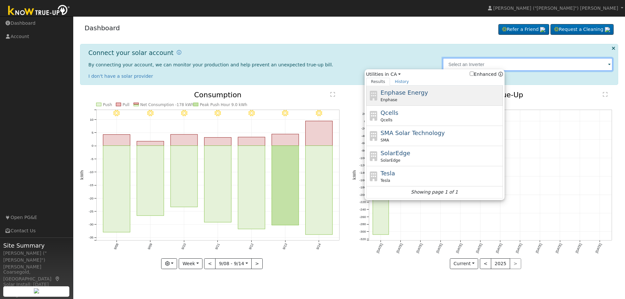 The width and height of the screenshot is (625, 299). Describe the element at coordinates (211, 65) in the screenshot. I see `span: By connecting your account, we can monitor your production and help prevent an unexpected true-up...` at that location.